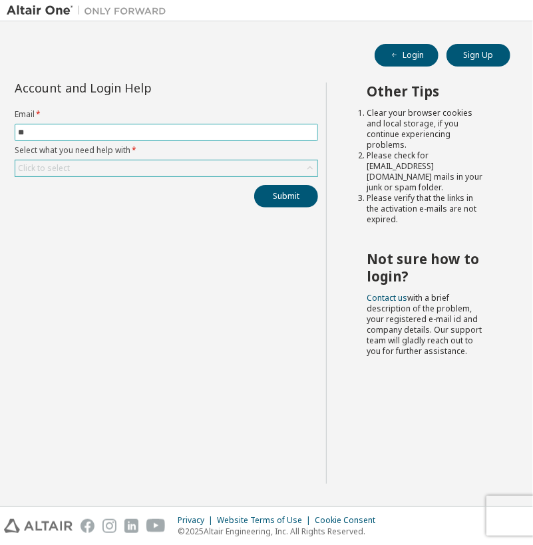 Image resolution: width=533 pixels, height=545 pixels. Describe the element at coordinates (90, 11) in the screenshot. I see `img: Altair One` at that location.